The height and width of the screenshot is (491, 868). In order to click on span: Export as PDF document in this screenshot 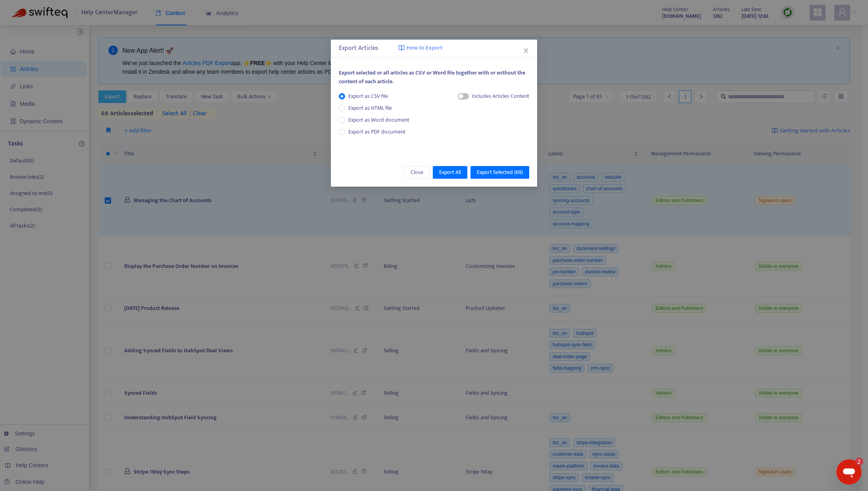, I will do `click(377, 132)`.